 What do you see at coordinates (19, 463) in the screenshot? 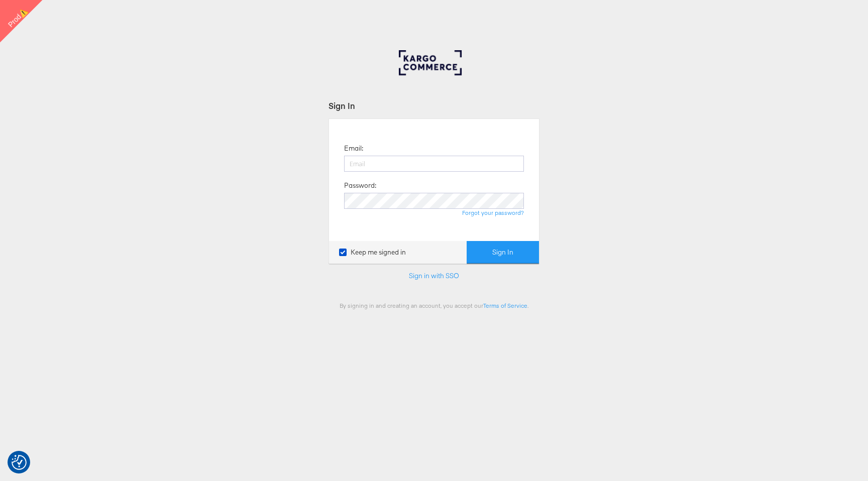
I see `button: Consent Preferences` at bounding box center [19, 463].